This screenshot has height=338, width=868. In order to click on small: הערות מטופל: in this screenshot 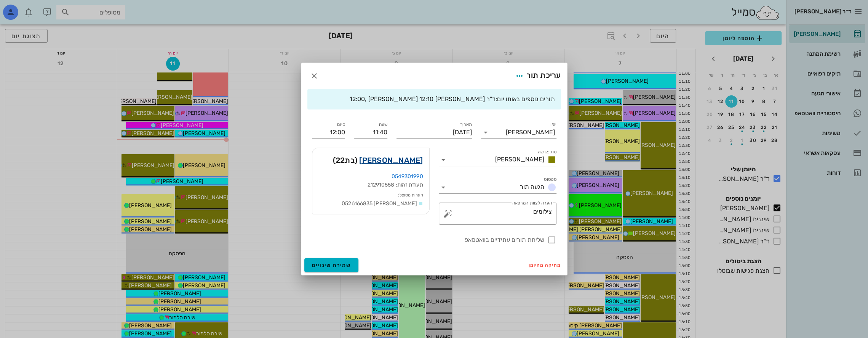, I will do `click(410, 195)`.